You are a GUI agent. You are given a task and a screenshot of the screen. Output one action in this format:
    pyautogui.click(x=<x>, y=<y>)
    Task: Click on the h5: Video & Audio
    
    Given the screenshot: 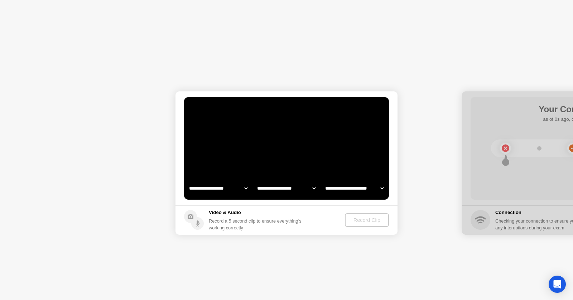 What is the action you would take?
    pyautogui.click(x=257, y=213)
    